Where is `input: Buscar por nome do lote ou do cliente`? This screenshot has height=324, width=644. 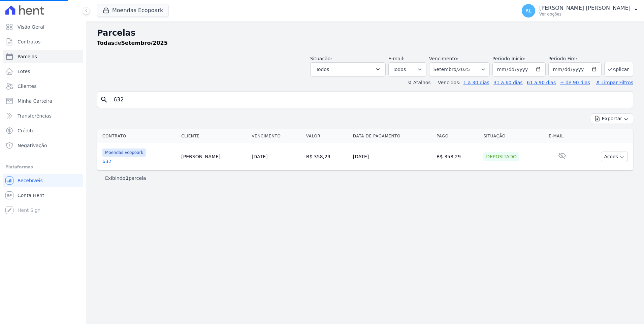 input: Buscar por nome do lote ou do cliente is located at coordinates (370, 100).